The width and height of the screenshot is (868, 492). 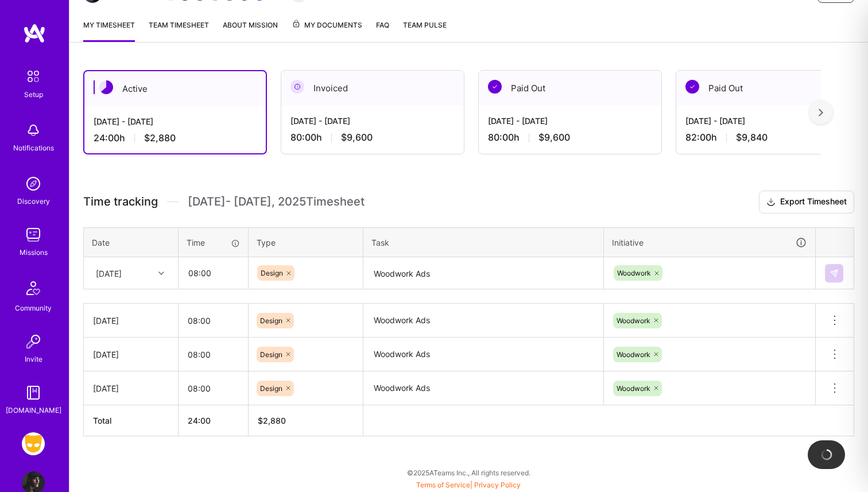 I want to click on div: © 2025 ATeams Inc., All rights reserved., so click(x=469, y=473).